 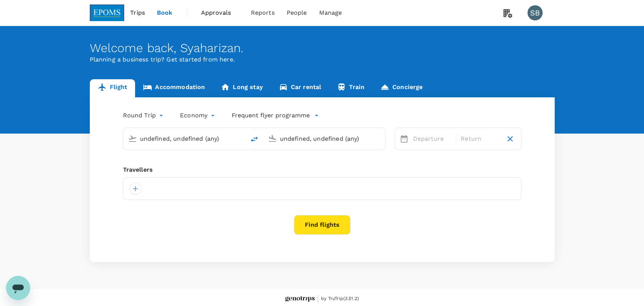 What do you see at coordinates (113, 88) in the screenshot?
I see `a: Flight` at bounding box center [113, 88].